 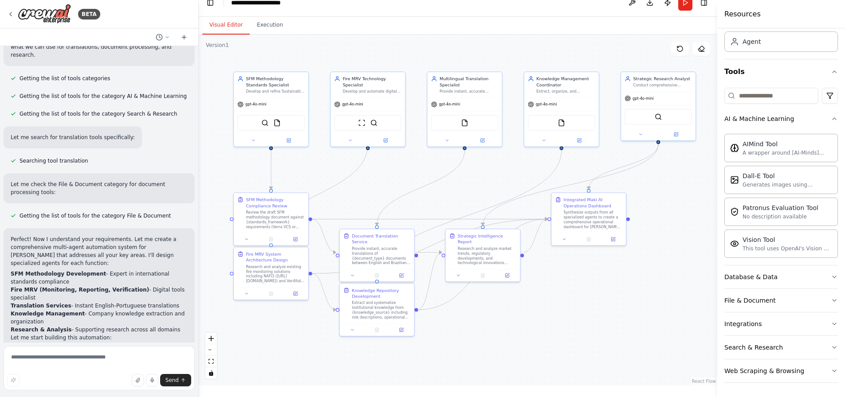 I want to click on div: Knowledge Management Coordinator, so click(x=565, y=82).